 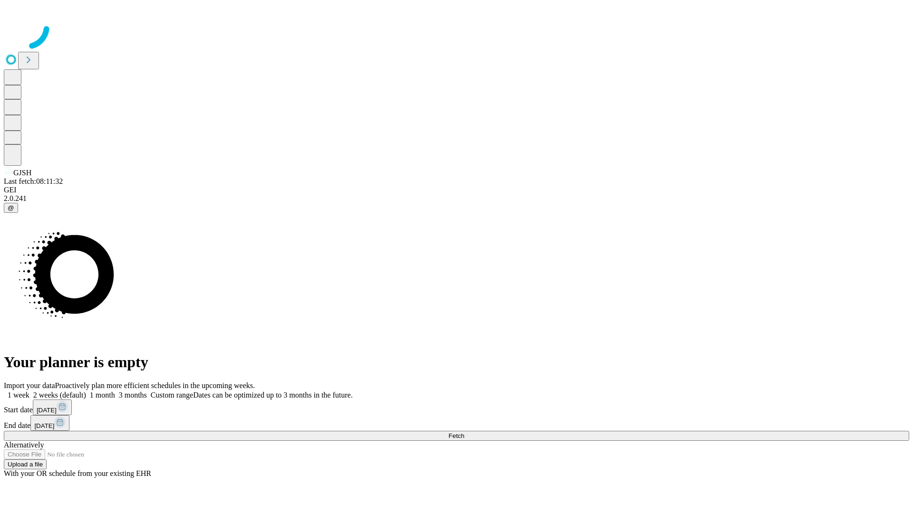 I want to click on div: 2.0.241, so click(x=456, y=199).